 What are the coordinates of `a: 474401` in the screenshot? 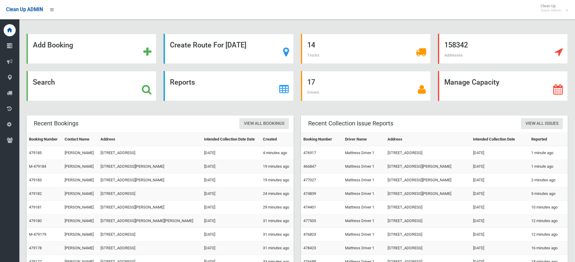 It's located at (310, 207).